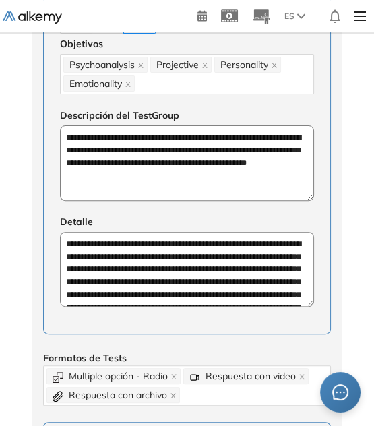 The image size is (374, 426). I want to click on span: message, so click(340, 392).